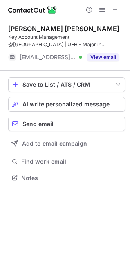 The height and width of the screenshot is (261, 130). What do you see at coordinates (67, 144) in the screenshot?
I see `button: Add to email campaign` at bounding box center [67, 144].